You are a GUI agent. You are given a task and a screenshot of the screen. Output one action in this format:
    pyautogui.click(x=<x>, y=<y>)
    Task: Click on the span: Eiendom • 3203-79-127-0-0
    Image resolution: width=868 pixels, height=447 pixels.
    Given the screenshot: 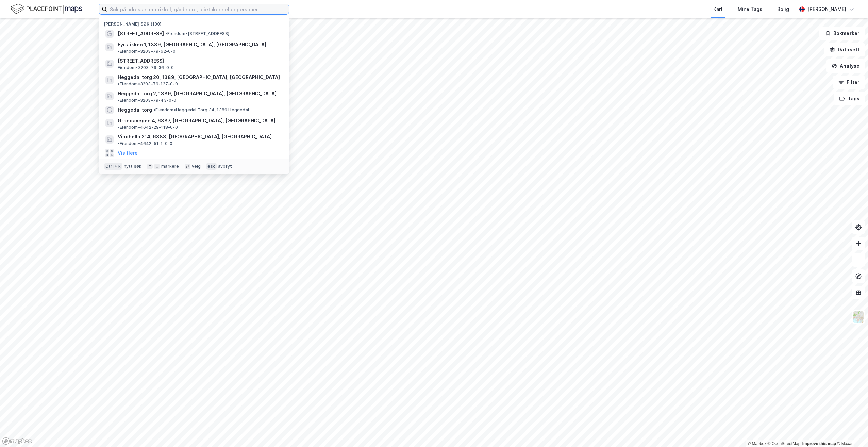 What is the action you would take?
    pyautogui.click(x=148, y=84)
    